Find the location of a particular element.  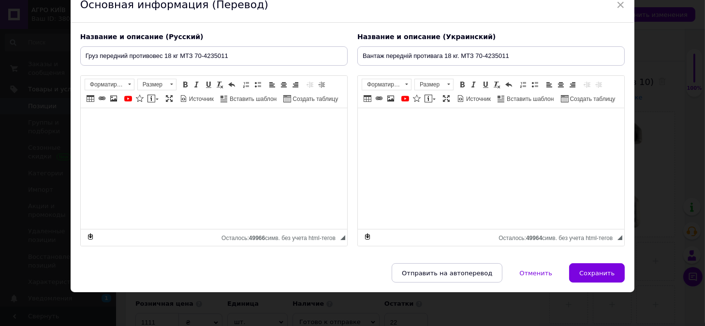

body: Визуальный текстовый редактор, 0F9F44EE-E97D-4441-A5D8-3C9D26BF57B9 is located at coordinates (197, 15).